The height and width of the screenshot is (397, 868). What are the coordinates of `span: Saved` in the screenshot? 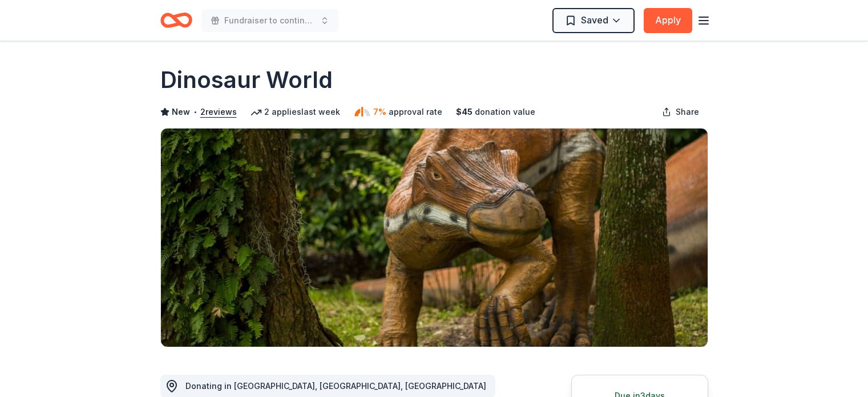 It's located at (595, 20).